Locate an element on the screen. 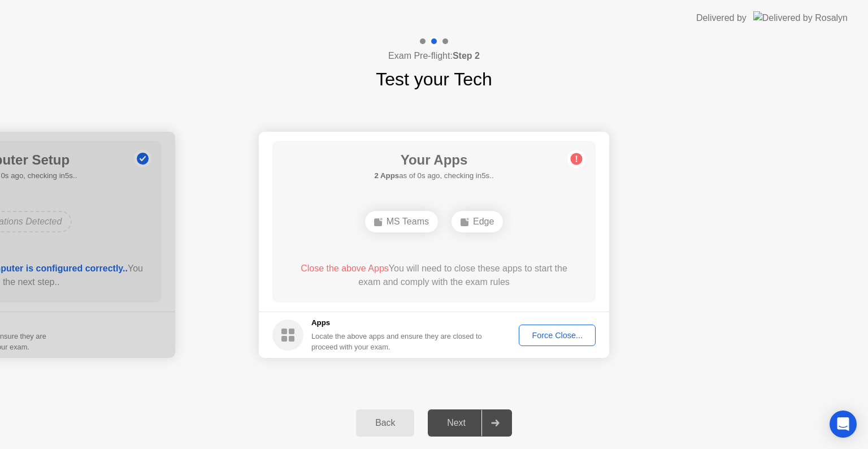  button: Next is located at coordinates (470, 423).